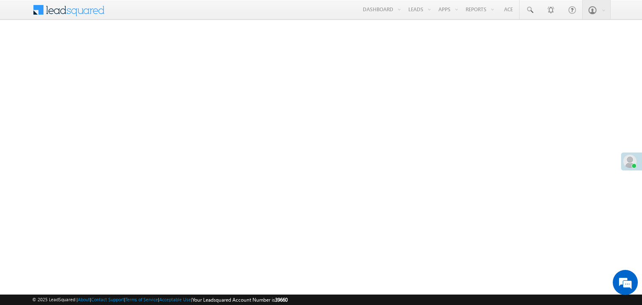 The height and width of the screenshot is (305, 642). I want to click on a: Terms of Service, so click(142, 299).